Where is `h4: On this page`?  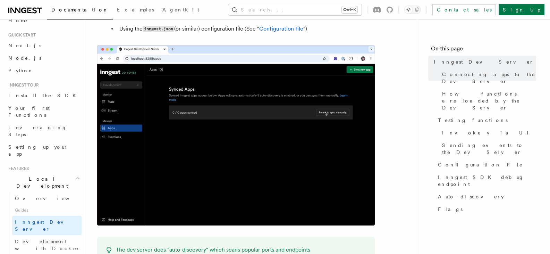 h4: On this page is located at coordinates (483, 50).